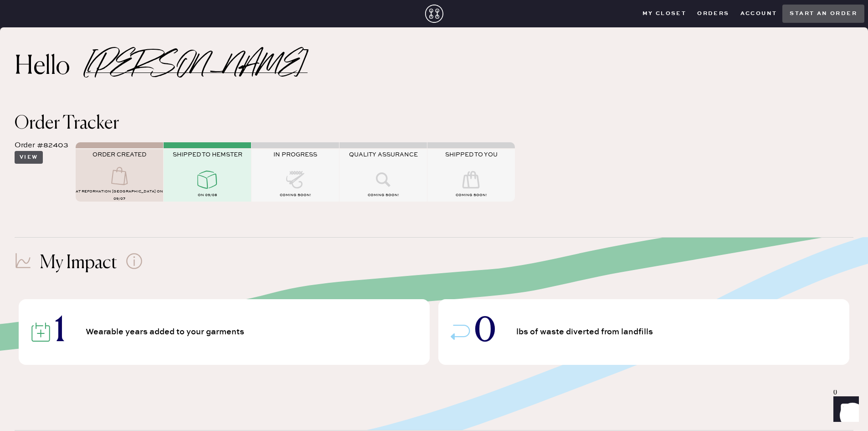 The image size is (868, 431). I want to click on span: Order Tracker, so click(66, 124).